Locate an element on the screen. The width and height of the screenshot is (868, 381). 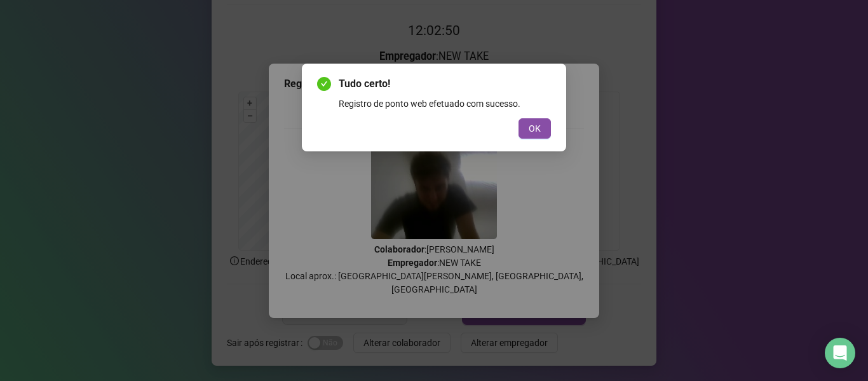
span: check-circle is located at coordinates (324, 84).